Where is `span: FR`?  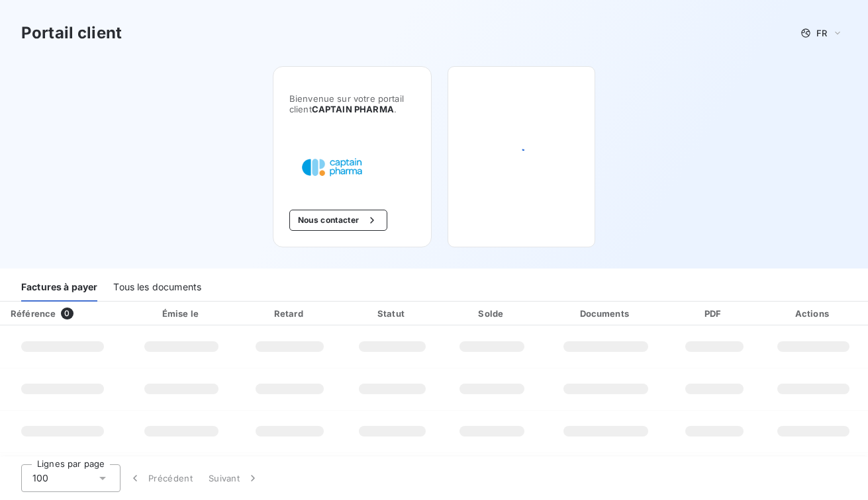 span: FR is located at coordinates (822, 33).